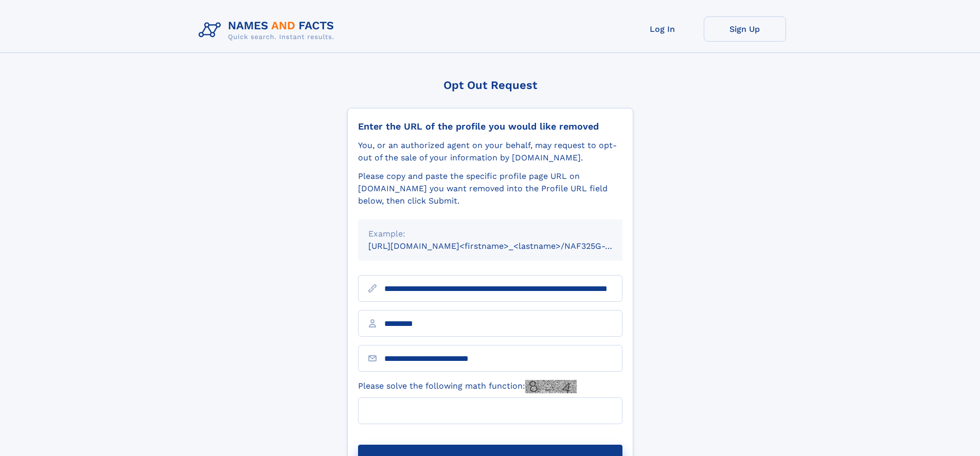 The width and height of the screenshot is (980, 456). What do you see at coordinates (745, 29) in the screenshot?
I see `a: Sign Up` at bounding box center [745, 29].